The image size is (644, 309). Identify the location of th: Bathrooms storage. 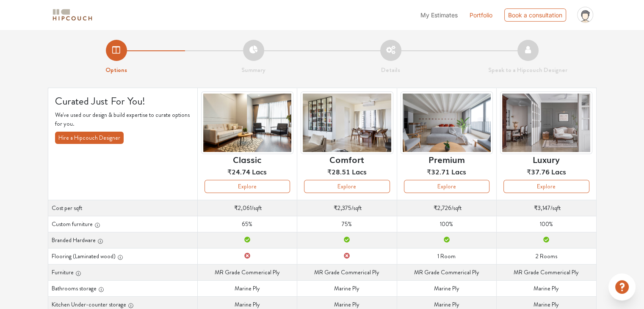
(122, 289).